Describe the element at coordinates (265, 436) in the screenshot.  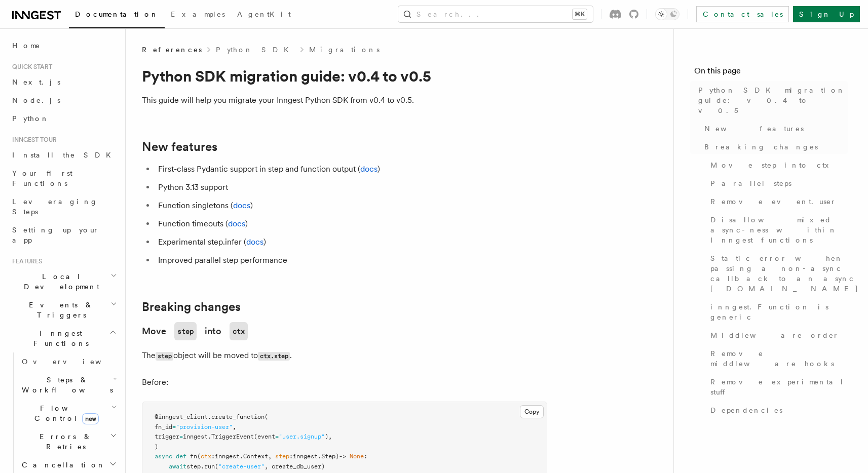
I see `span: (event` at that location.